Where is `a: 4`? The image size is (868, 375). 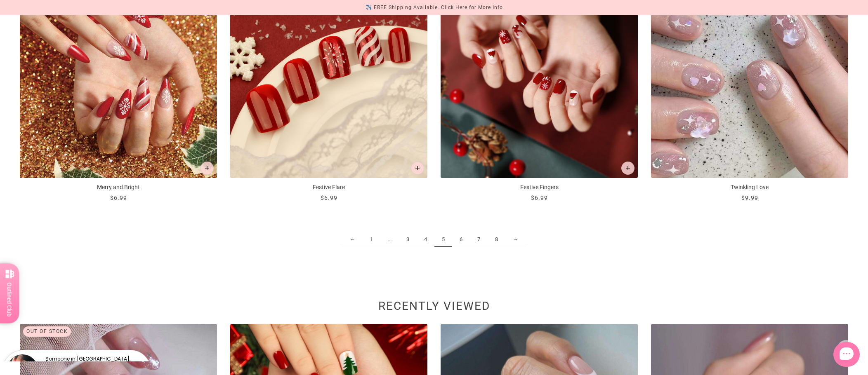
a: 4 is located at coordinates (426, 239).